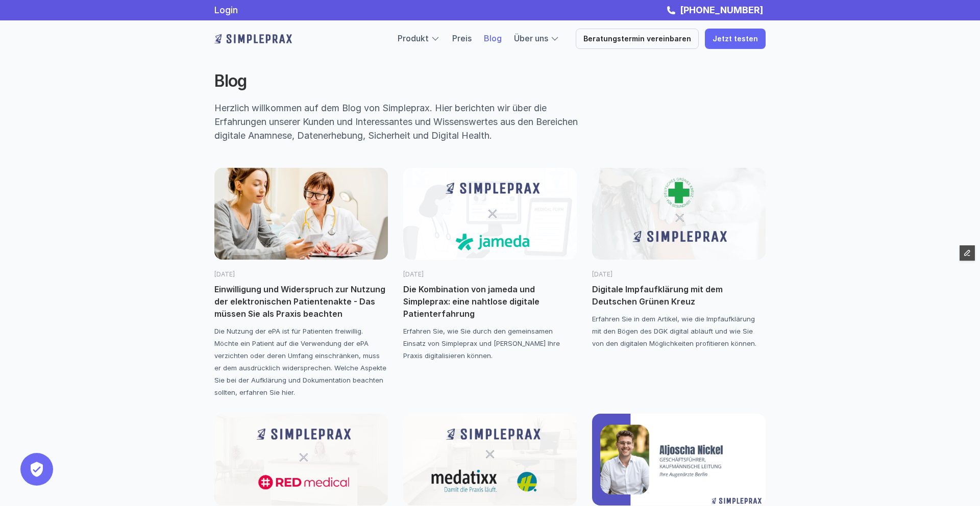 This screenshot has height=506, width=980. Describe the element at coordinates (407, 122) in the screenshot. I see `p: Herzlich willkommen auf dem Blog von Simpleprax. Hier berichten wir über die Erfahrungen unserer ...` at that location.